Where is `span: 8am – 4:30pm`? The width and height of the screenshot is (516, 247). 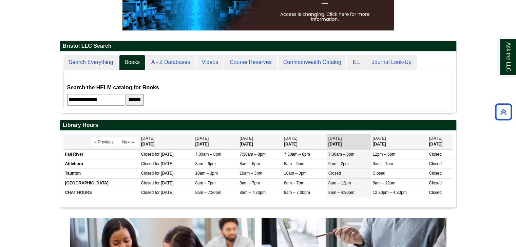
span: 8am – 4:30pm is located at coordinates (341, 193).